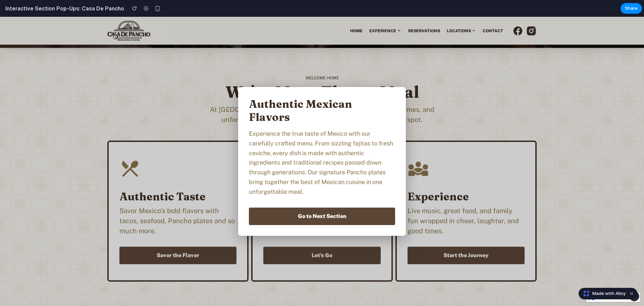 This screenshot has height=306, width=644. I want to click on img: Made in Webflow, so click(618, 280).